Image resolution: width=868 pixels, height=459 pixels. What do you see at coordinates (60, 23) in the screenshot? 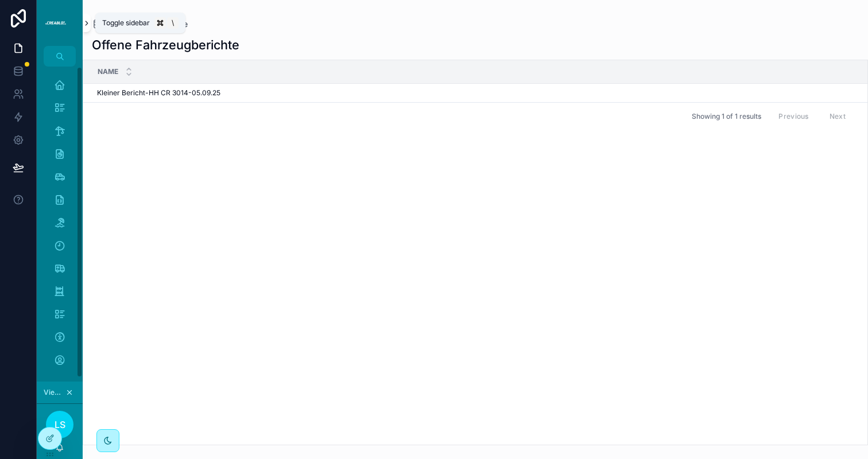
I see `img: App logo` at bounding box center [60, 23].